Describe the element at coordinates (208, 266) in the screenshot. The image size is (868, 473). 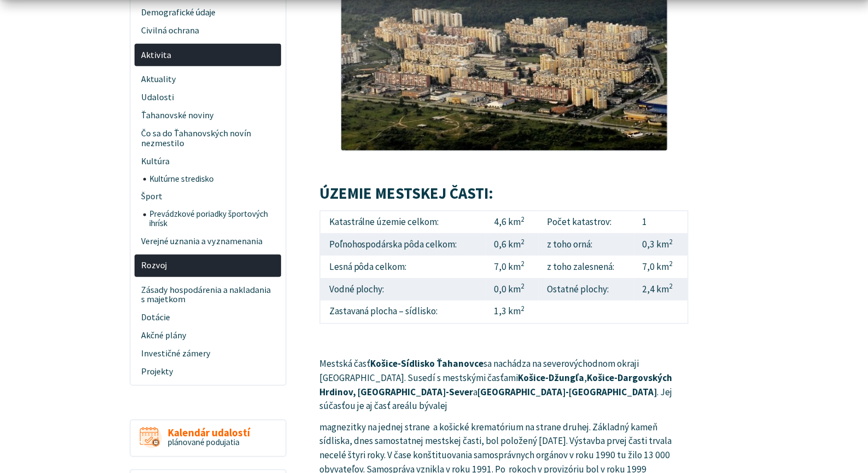
I see `span: Rozvoj` at that location.